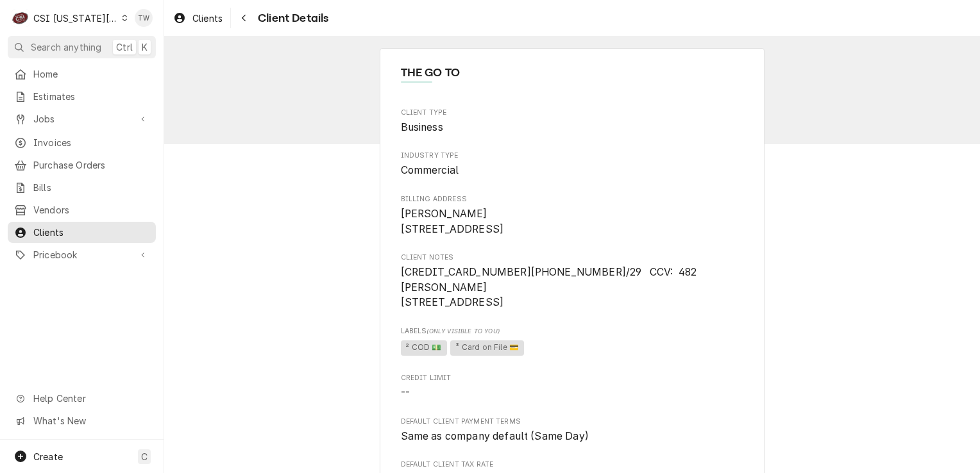 The image size is (980, 473). What do you see at coordinates (81, 47) in the screenshot?
I see `button: Search anythingCtrlK` at bounding box center [81, 47].